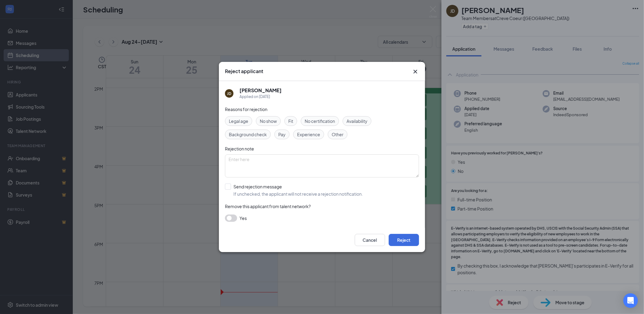 The height and width of the screenshot is (314, 644). I want to click on span: Remove this applicant from talent network?, so click(268, 206).